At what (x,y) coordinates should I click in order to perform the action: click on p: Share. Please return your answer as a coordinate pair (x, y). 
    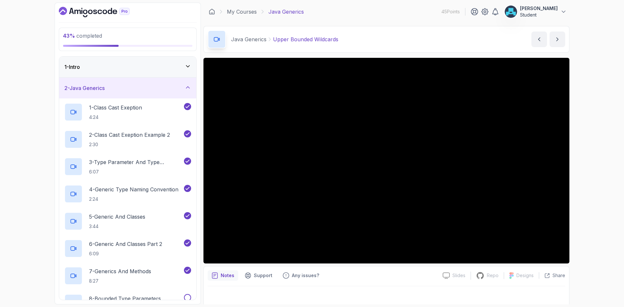
    Looking at the image, I should click on (559, 276).